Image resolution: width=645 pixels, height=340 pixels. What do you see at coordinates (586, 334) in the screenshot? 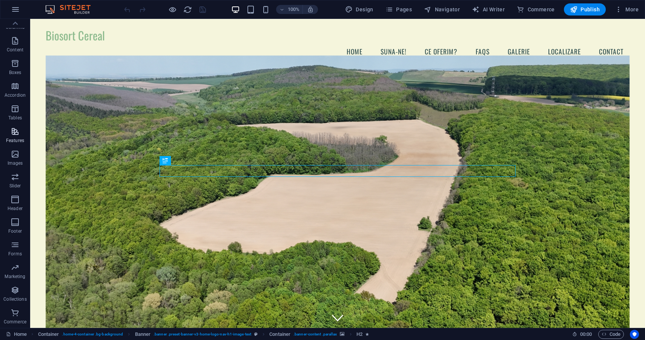
I see `span: 00 00` at bounding box center [586, 334].